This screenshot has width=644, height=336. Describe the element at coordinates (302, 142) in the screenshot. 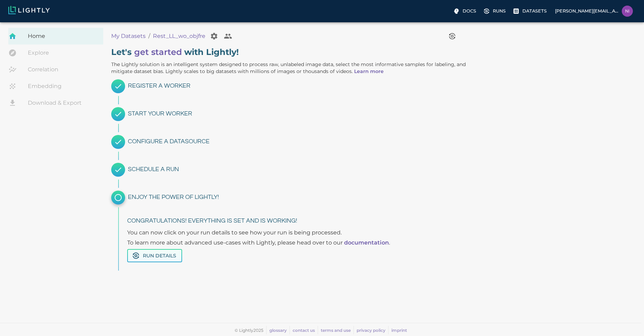

I see `h6: Configure a datasource` at that location.